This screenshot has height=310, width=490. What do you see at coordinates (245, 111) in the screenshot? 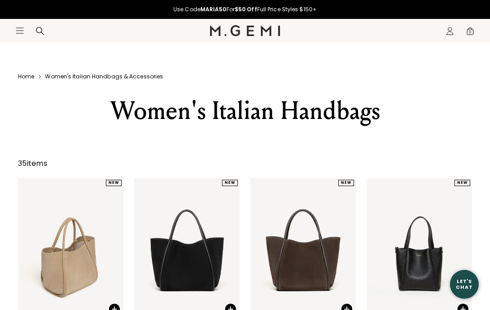
I see `div: Women's Italian Handbags` at bounding box center [245, 111].